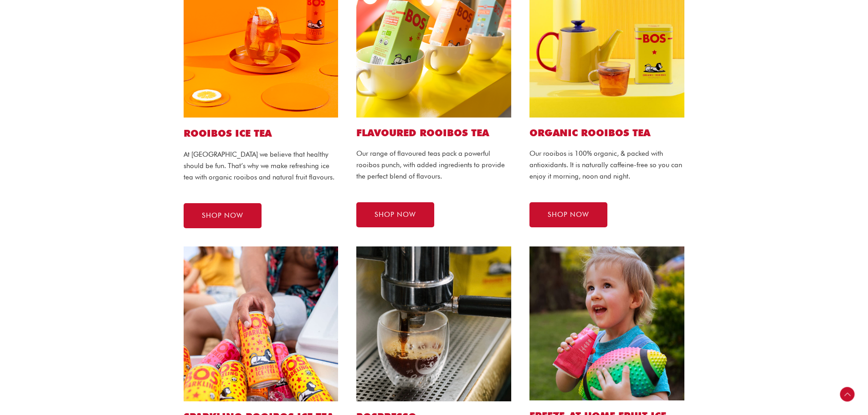 Image resolution: width=868 pixels, height=415 pixels. Describe the element at coordinates (607, 132) in the screenshot. I see `h2: Organic ROOIBOS TEA` at that location.